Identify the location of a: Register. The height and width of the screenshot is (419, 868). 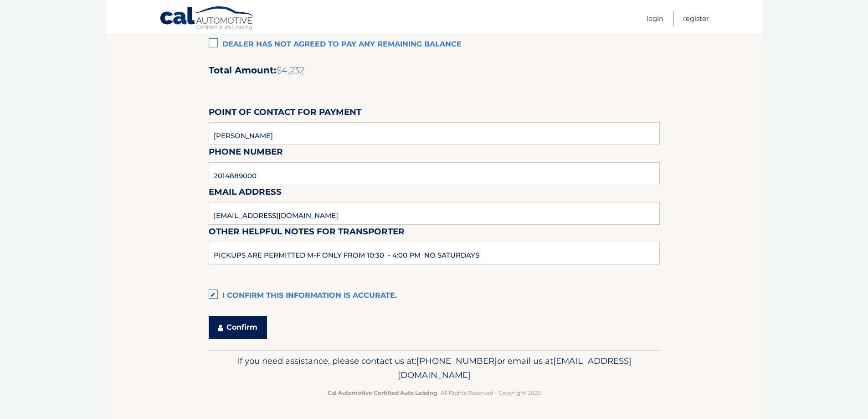
(696, 18).